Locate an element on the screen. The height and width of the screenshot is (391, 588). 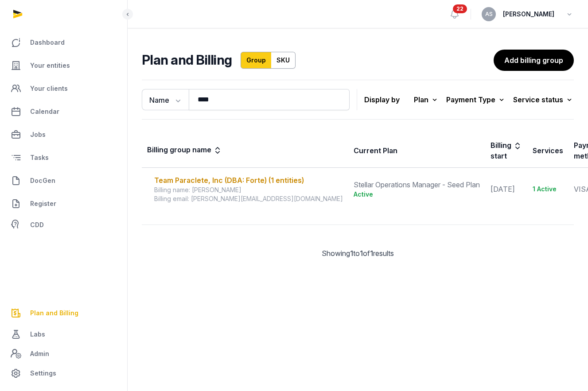
span: Dashboard is located at coordinates (47, 43).